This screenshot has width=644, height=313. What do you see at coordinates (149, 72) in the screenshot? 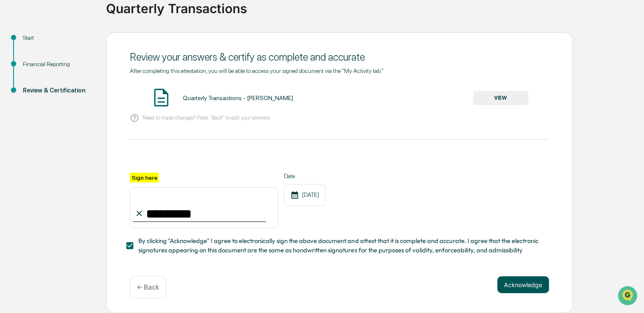
I see `button: Start new chat` at bounding box center [149, 72].